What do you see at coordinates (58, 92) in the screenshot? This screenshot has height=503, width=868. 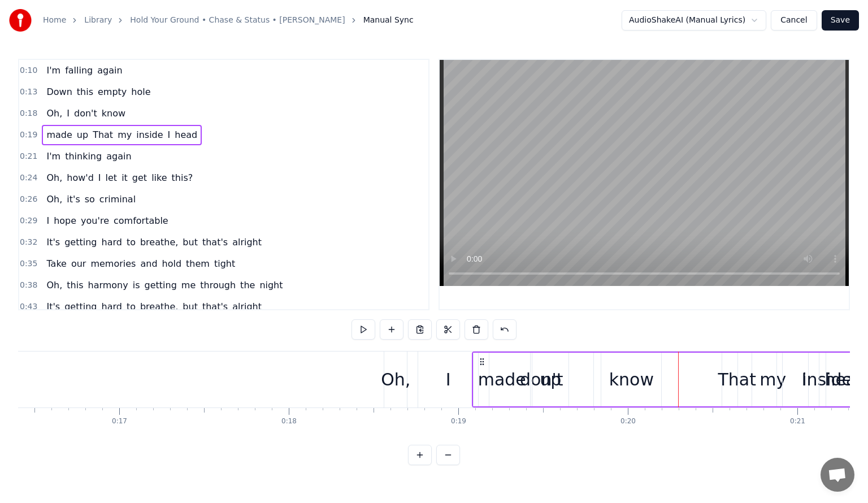 I see `span: Down` at bounding box center [58, 92].